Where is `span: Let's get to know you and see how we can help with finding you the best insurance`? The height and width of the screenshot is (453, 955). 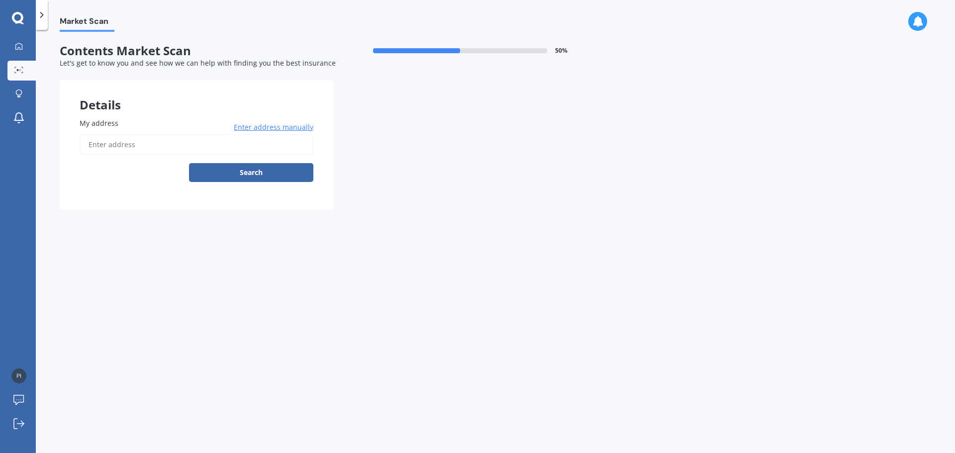
span: Let's get to know you and see how we can help with finding you the best insurance is located at coordinates (197, 63).